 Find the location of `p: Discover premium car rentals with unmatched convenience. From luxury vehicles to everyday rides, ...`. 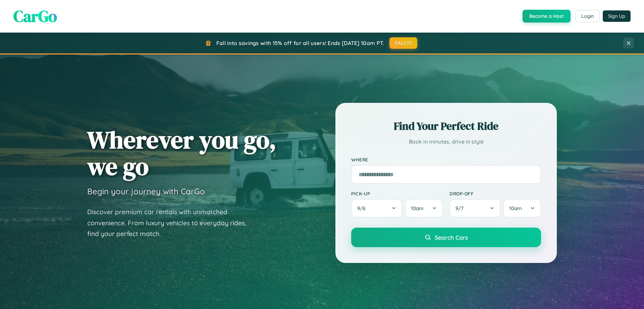

p: Discover premium car rentals with unmatched convenience. From luxury vehicles to everyday rides, ... is located at coordinates (171, 222).